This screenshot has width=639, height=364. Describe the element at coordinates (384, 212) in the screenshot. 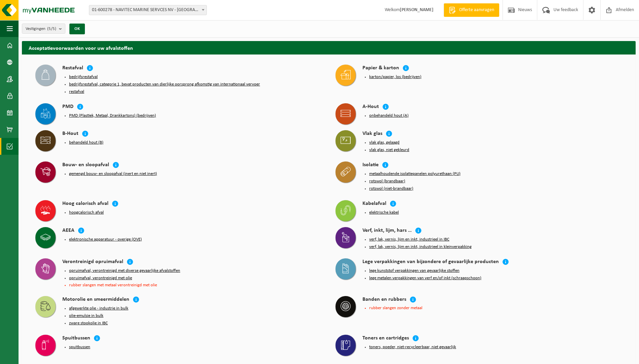

I see `button: elektrische kabel` at that location.